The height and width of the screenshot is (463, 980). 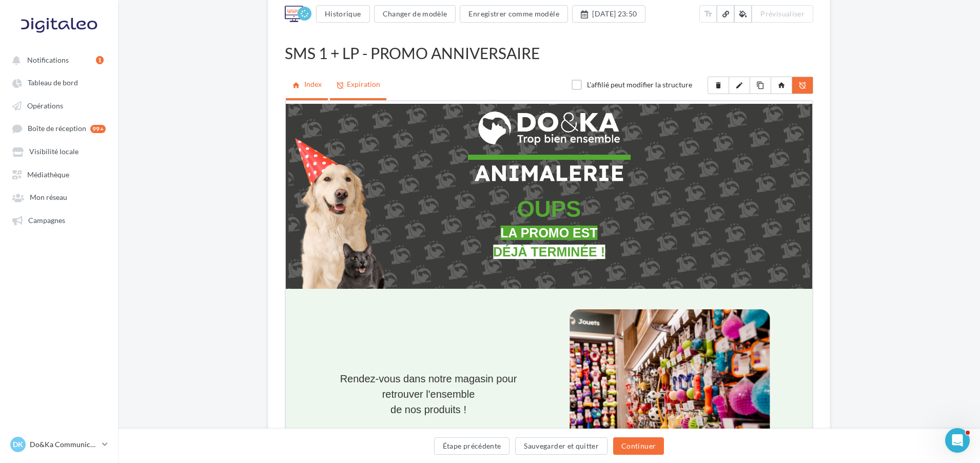 I want to click on a: alarm_off, so click(x=802, y=85).